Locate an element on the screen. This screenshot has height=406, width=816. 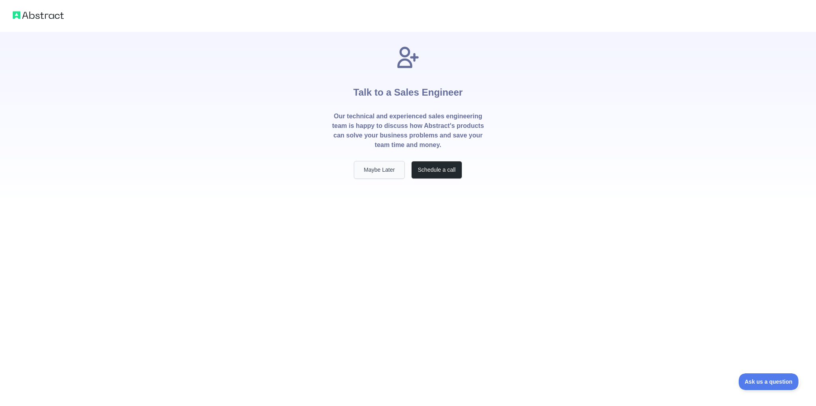
img: Abstract logo is located at coordinates (38, 15).